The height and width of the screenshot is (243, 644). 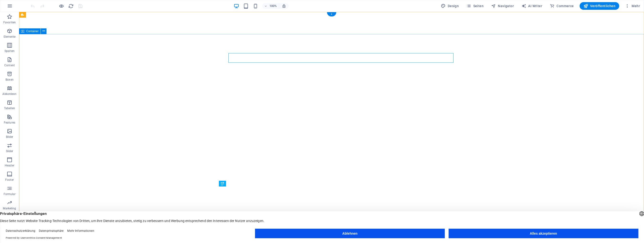 I want to click on p: Slider, so click(x=10, y=152).